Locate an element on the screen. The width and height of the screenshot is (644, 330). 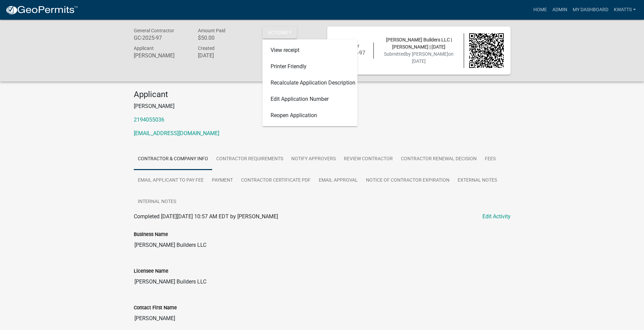
a: Kwatts is located at coordinates (625, 10).